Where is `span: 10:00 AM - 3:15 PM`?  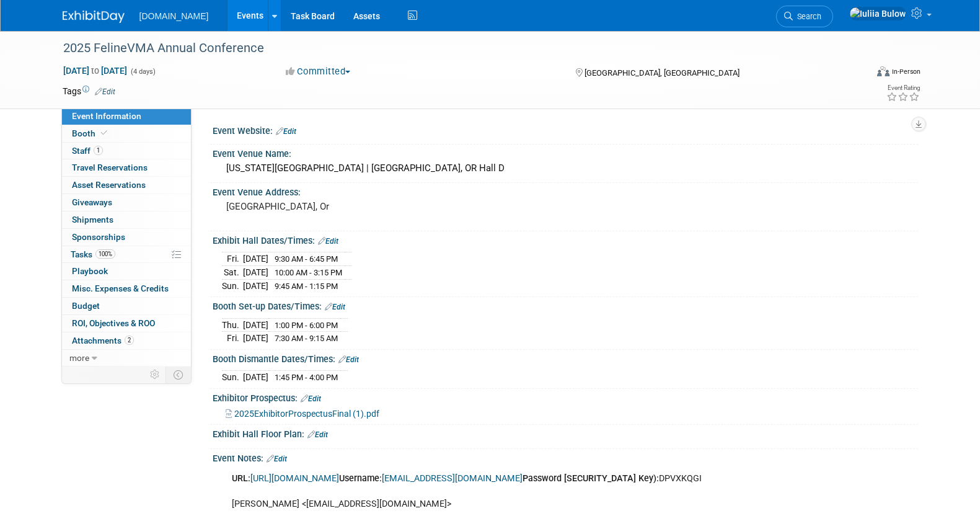
span: 10:00 AM - 3:15 PM is located at coordinates (308, 272).